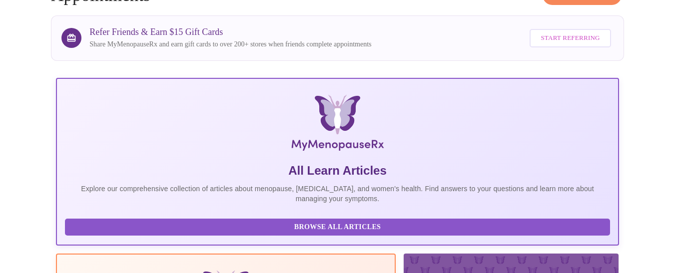  Describe the element at coordinates (337, 125) in the screenshot. I see `img: MyMenopauseRx Logo` at that location.